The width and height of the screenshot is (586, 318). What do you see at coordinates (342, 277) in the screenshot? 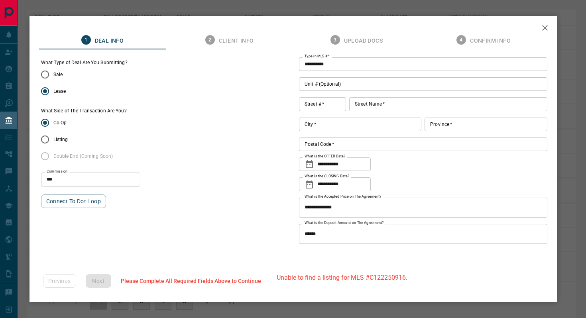
I see `p: Unable to find a listing for MLS #C122250916.` at bounding box center [342, 277].